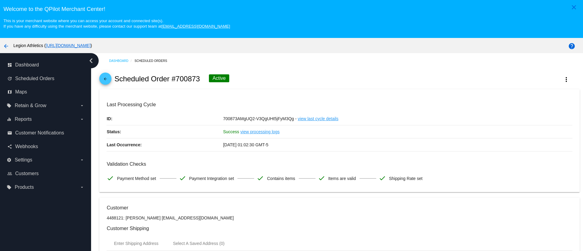 This screenshot has width=583, height=251. What do you see at coordinates (212, 179) in the screenshot?
I see `span: Payment Integration set` at bounding box center [212, 179].